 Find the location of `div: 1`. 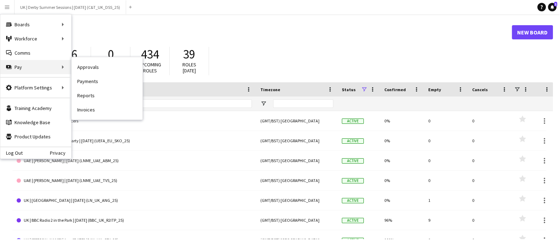

div: 1 is located at coordinates (446, 200).